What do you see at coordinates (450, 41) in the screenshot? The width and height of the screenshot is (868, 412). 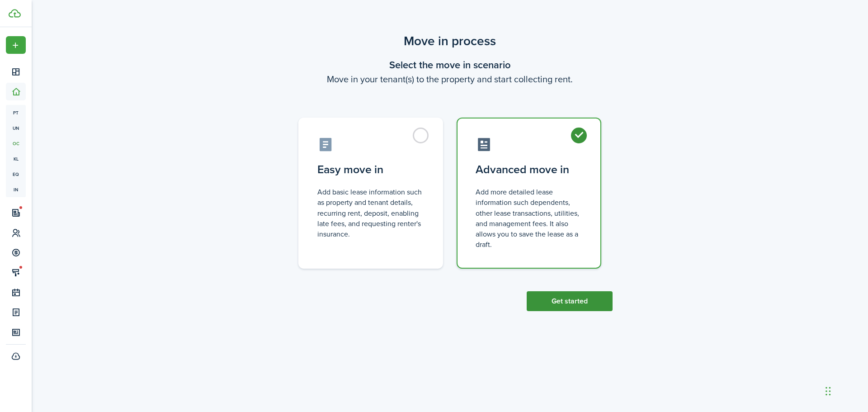 I see `scenario-title: Move in process` at bounding box center [450, 41].